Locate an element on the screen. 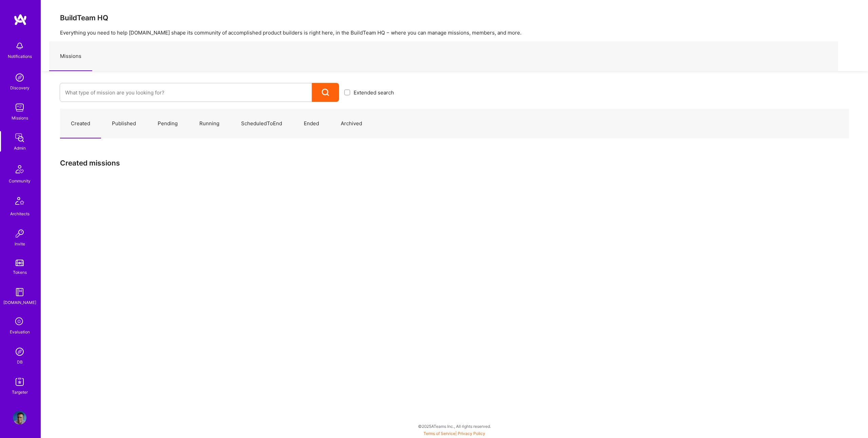  a: Archived is located at coordinates (352, 124).